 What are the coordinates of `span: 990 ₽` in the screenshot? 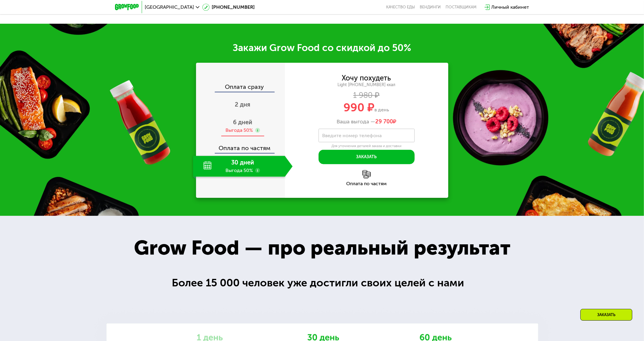 It's located at (359, 108).